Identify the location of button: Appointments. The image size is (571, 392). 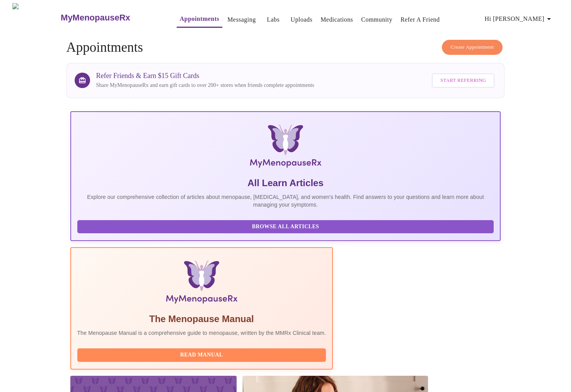
(200, 19).